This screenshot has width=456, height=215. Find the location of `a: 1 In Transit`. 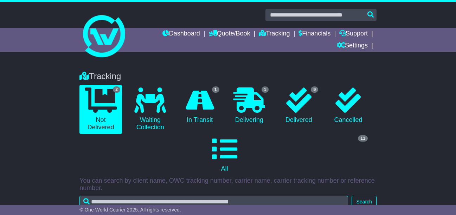

a: 1 In Transit is located at coordinates (200, 106).